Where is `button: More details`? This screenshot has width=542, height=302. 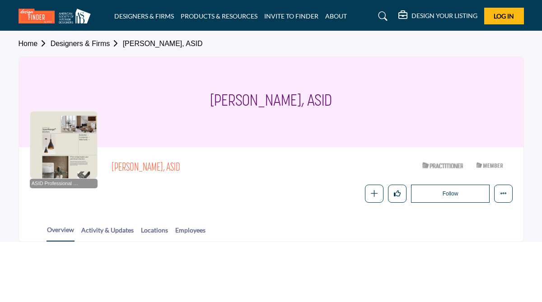
button: More details is located at coordinates (504, 194).